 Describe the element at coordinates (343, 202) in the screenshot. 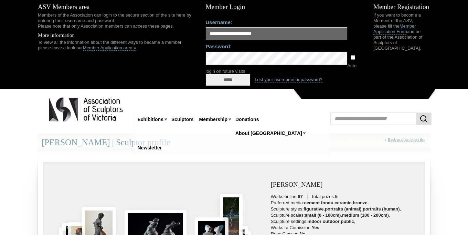

I see `strong: ceramic` at that location.